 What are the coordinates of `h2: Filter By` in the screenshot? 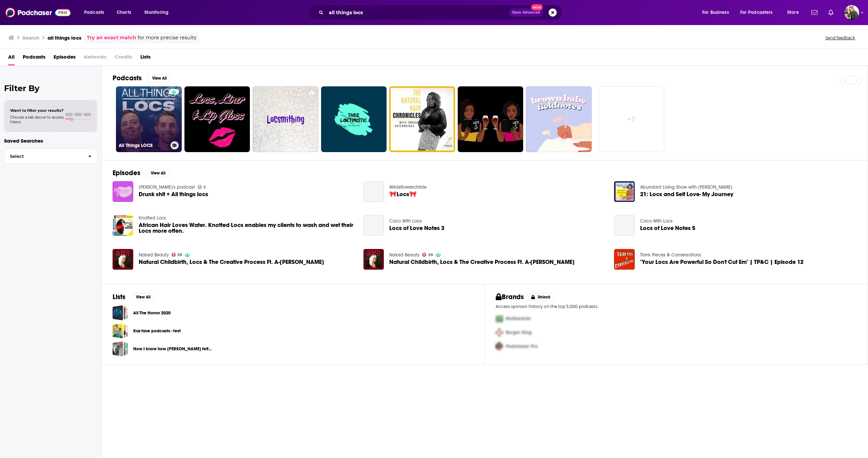 It's located at (51, 88).